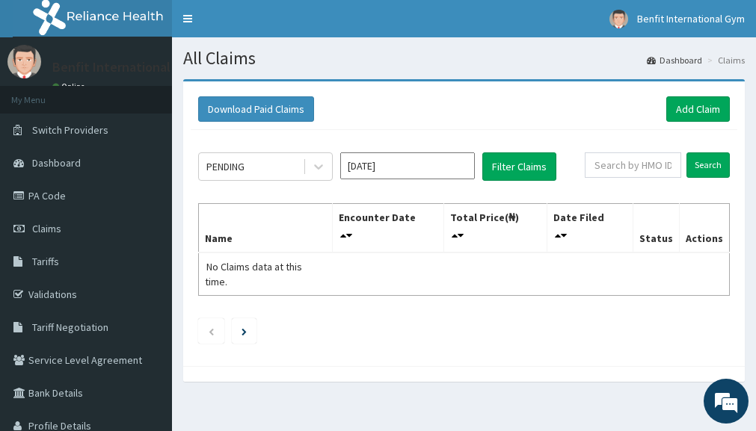  I want to click on a: Dashboard, so click(674, 60).